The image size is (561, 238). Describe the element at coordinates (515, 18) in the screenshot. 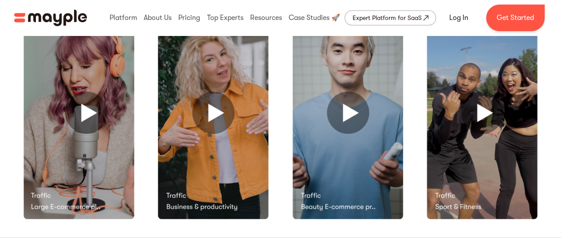

I see `a: Get Started` at that location.